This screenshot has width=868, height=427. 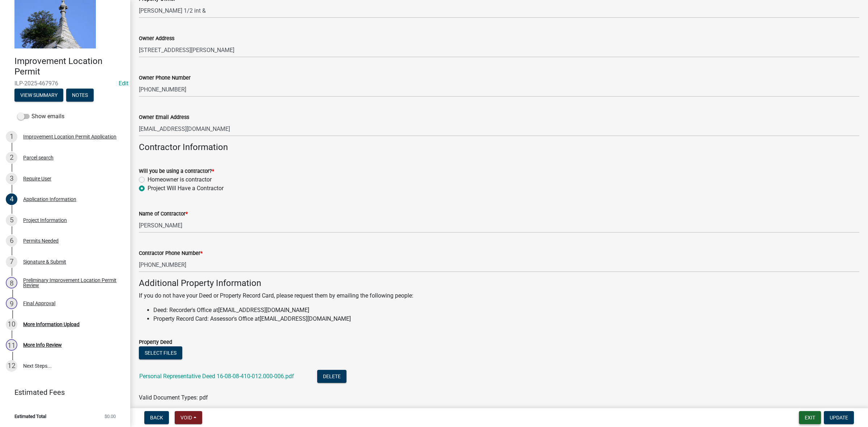 I want to click on div: Improvement Location Permit Application, so click(x=70, y=137).